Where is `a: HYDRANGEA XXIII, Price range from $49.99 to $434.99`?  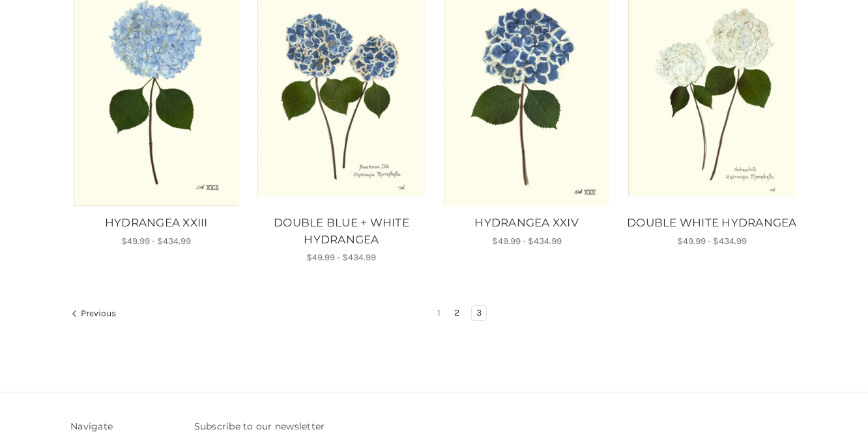
a: HYDRANGEA XXIII, Price range from $49.99 to $434.99 is located at coordinates (156, 223).